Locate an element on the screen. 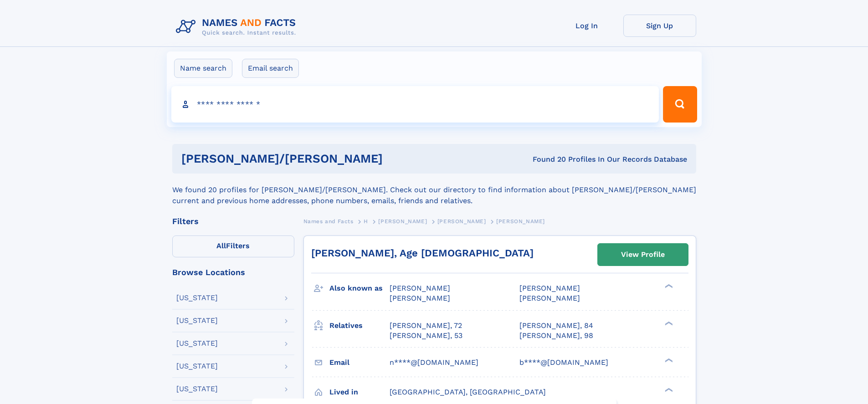 The height and width of the screenshot is (404, 868). div: View Profile is located at coordinates (643, 255).